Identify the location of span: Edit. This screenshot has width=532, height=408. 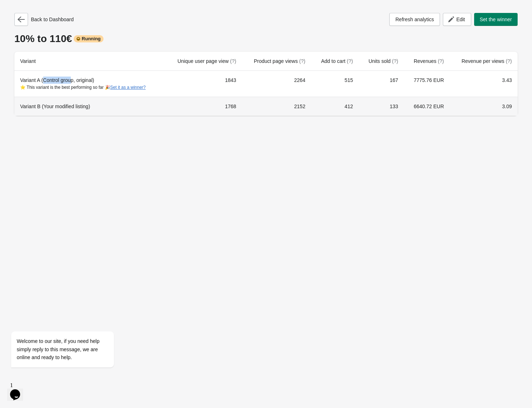
(460, 20).